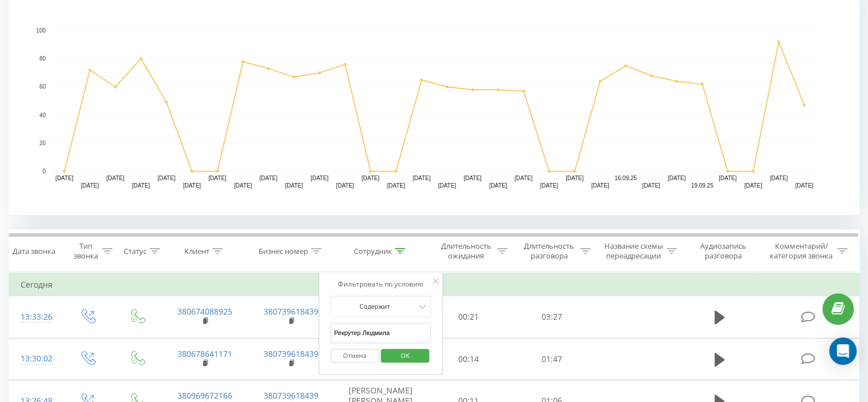  Describe the element at coordinates (136, 251) in the screenshot. I see `div: Статус` at that location.